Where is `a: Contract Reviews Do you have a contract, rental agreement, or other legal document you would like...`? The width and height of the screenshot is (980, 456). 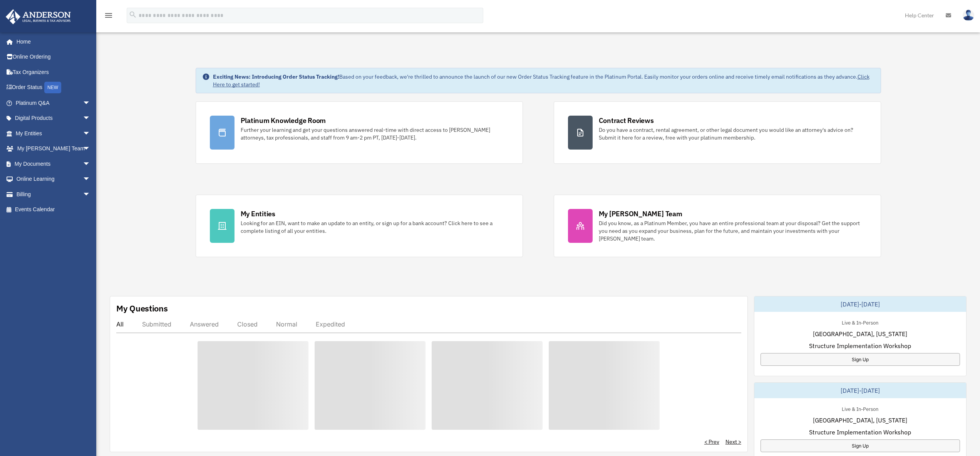 a: Contract Reviews Do you have a contract, rental agreement, or other legal document you would like... is located at coordinates (718, 132).